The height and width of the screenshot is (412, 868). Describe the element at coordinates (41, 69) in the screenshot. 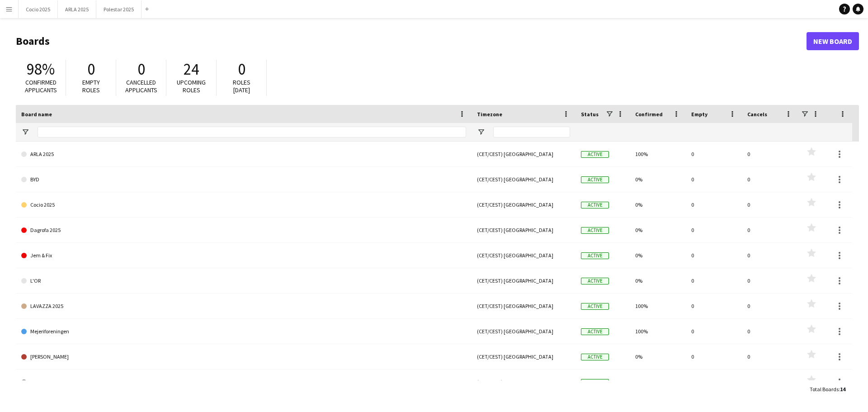

I see `span: 98%` at that location.